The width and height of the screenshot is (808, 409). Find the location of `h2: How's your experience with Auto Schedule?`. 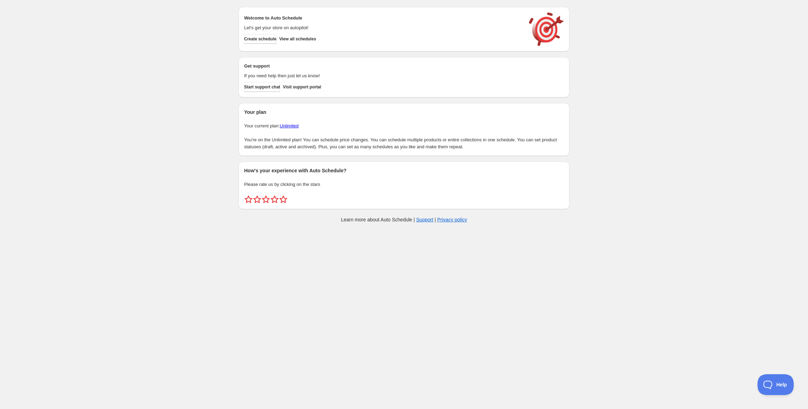

h2: How's your experience with Auto Schedule? is located at coordinates (404, 171).